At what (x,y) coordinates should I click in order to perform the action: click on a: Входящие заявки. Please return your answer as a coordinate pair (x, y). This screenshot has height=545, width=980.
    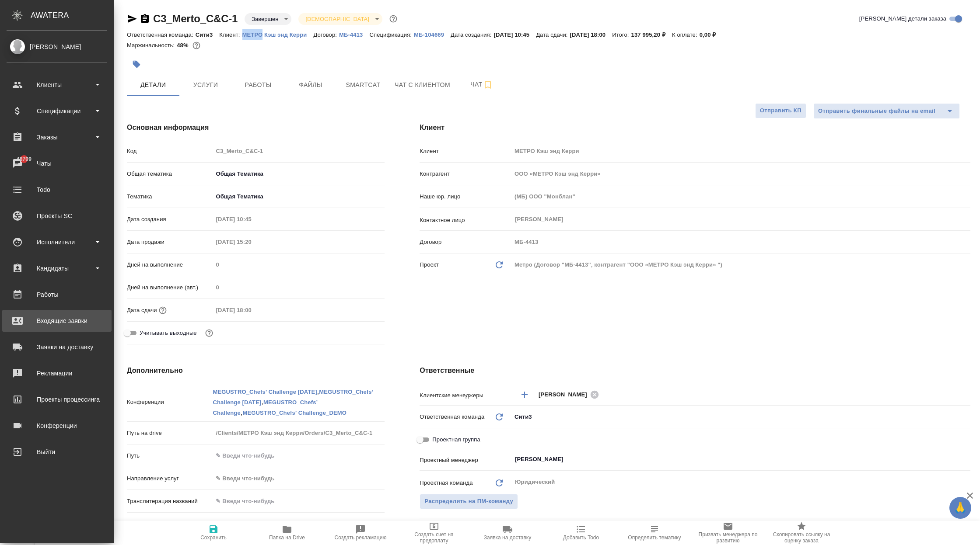
    Looking at the image, I should click on (57, 321).